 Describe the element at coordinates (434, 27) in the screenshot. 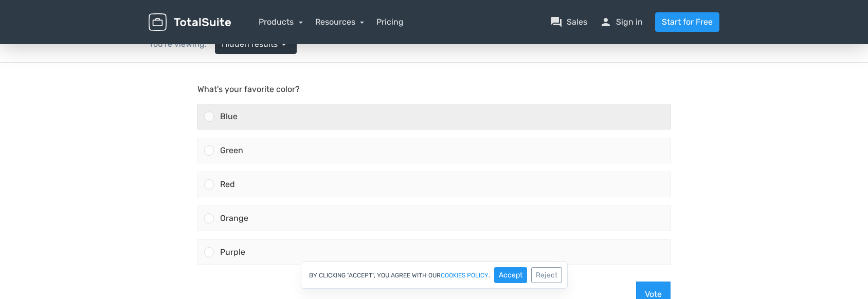

I see `p: What's your favorite color?` at that location.